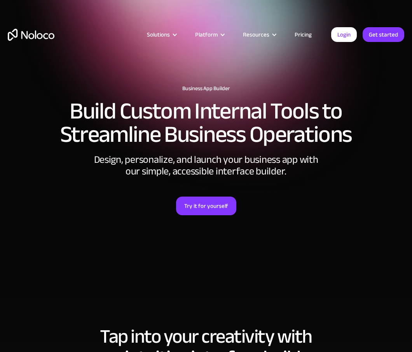 This screenshot has height=352, width=412. What do you see at coordinates (383, 35) in the screenshot?
I see `a: Get started` at bounding box center [383, 35].